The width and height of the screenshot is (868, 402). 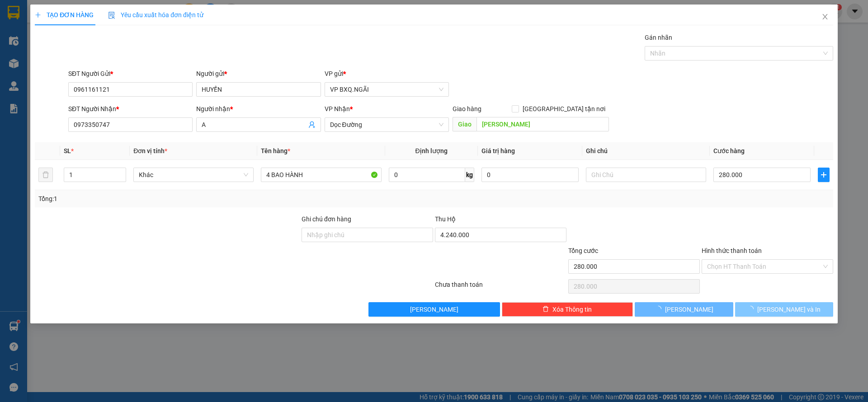 What do you see at coordinates (130, 109) in the screenshot?
I see `div: SĐT Người Nhận` at bounding box center [130, 109].